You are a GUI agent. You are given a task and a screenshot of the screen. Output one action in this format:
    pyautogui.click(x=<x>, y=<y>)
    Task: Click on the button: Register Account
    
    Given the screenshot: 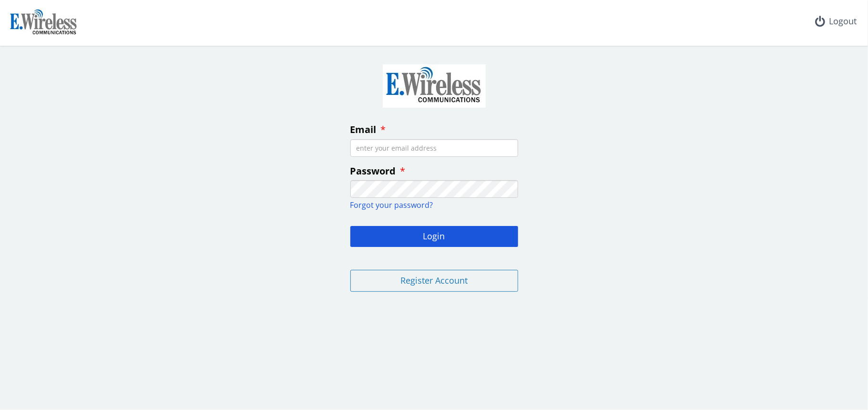 What is the action you would take?
    pyautogui.click(x=435, y=281)
    